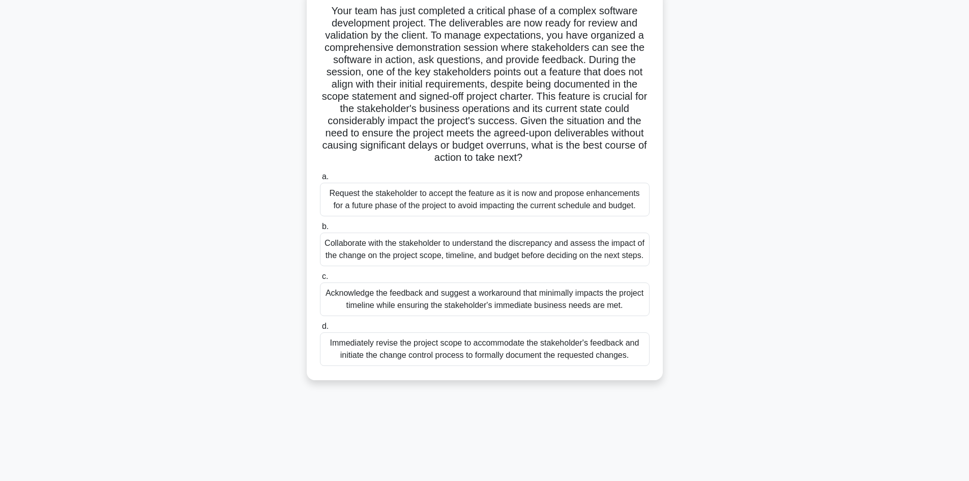 This screenshot has width=969, height=481. What do you see at coordinates (485, 299) in the screenshot?
I see `div: Acknowledge the feedback and suggest a workaround that minimally impacts the project timeline whi...` at bounding box center [485, 299].